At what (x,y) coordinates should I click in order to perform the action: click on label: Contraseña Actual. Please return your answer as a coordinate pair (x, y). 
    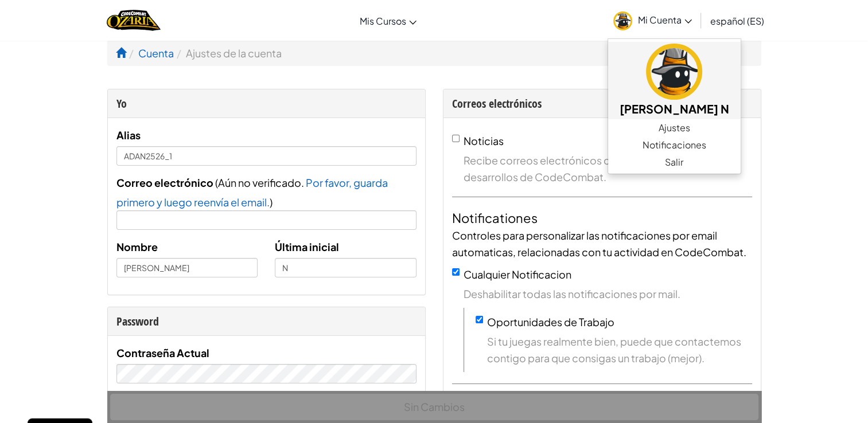
    Looking at the image, I should click on (163, 353).